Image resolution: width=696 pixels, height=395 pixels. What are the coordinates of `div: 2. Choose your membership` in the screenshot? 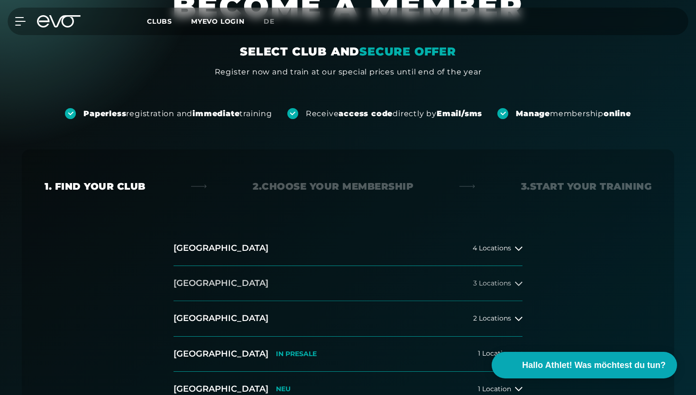 It's located at (333, 186).